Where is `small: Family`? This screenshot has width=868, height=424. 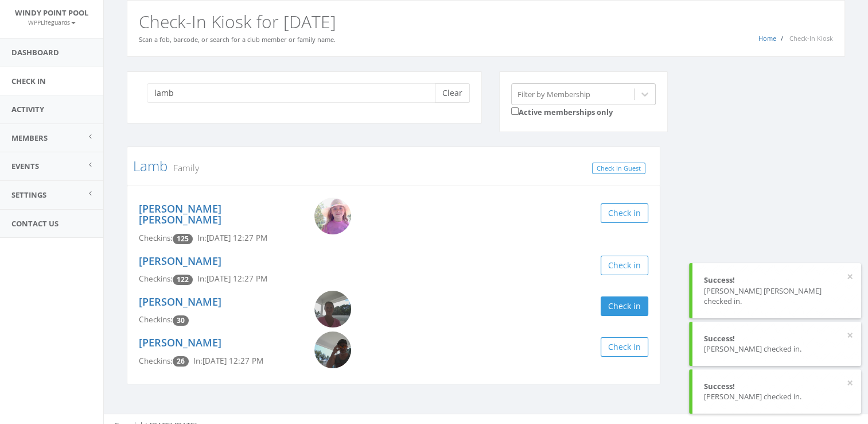
small: Family is located at coordinates (183, 168).